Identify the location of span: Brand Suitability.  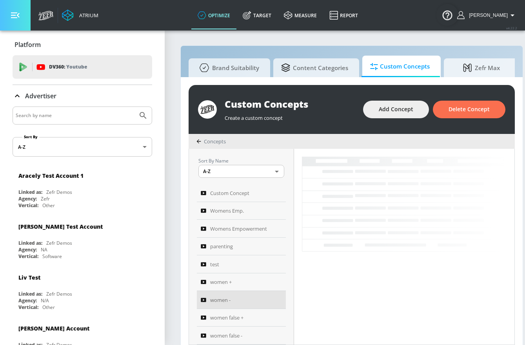
(228, 68).